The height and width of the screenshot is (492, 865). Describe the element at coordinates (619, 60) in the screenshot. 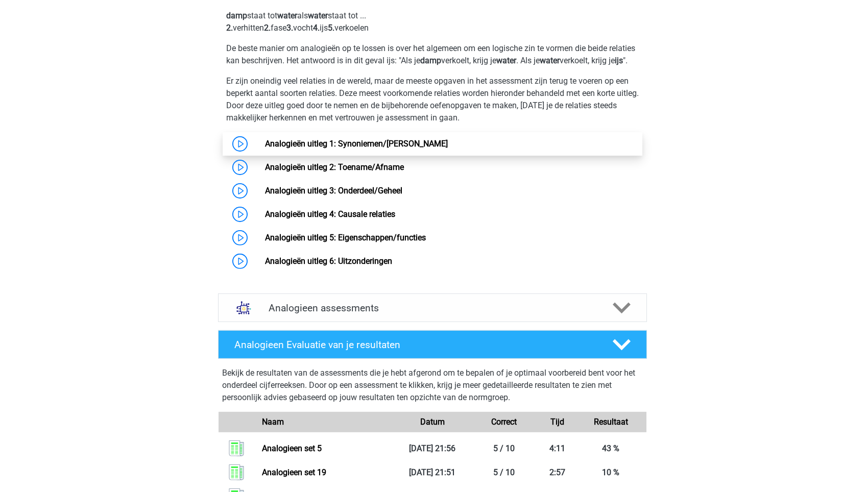

I see `b: ijs` at that location.